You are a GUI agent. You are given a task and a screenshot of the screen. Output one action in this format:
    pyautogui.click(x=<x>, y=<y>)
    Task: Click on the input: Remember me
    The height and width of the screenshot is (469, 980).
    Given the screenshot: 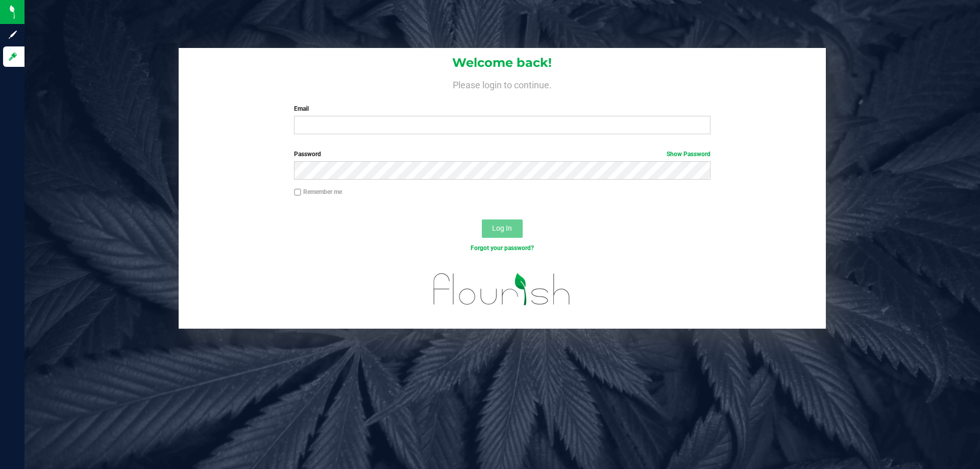 What is the action you would take?
    pyautogui.click(x=298, y=192)
    